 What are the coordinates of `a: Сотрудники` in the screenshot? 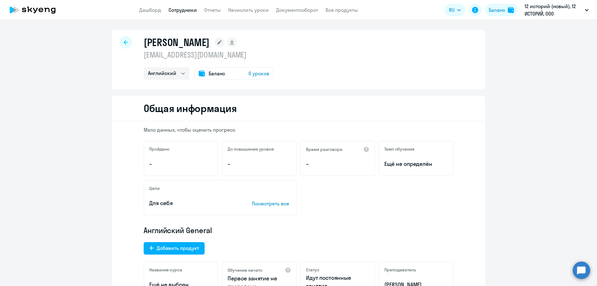 It's located at (183, 10).